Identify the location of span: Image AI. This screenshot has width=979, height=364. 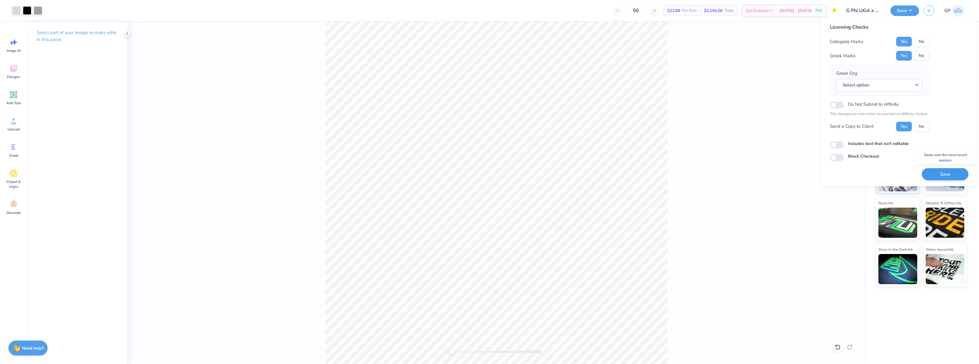
(14, 51).